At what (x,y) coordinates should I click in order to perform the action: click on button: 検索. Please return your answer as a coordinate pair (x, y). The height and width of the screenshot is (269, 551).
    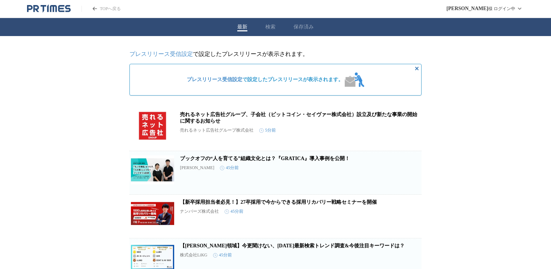
    Looking at the image, I should click on (271, 27).